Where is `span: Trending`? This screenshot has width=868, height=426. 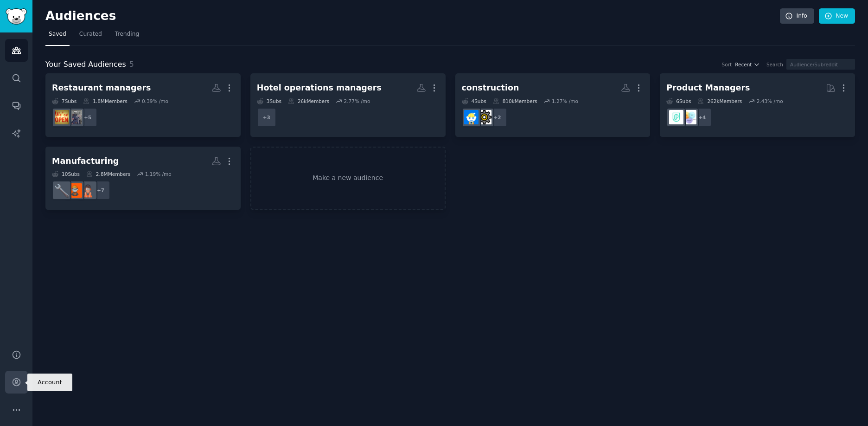
span: Trending is located at coordinates (127, 34).